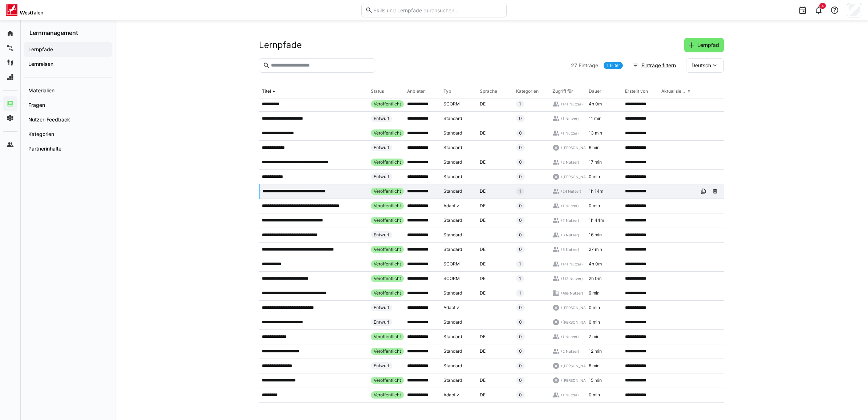  Describe the element at coordinates (570, 351) in the screenshot. I see `span: (2 Nutzer)` at that location.